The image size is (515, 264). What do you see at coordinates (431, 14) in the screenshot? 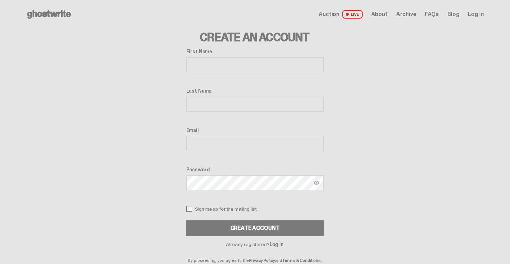
I see `span: FAQs` at bounding box center [431, 14].